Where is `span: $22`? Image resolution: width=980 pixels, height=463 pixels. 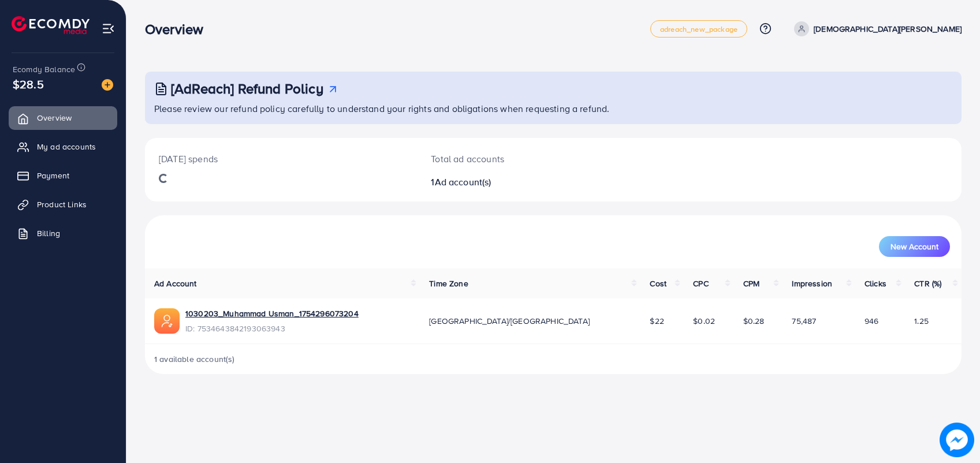 span: $22 is located at coordinates (657, 321).